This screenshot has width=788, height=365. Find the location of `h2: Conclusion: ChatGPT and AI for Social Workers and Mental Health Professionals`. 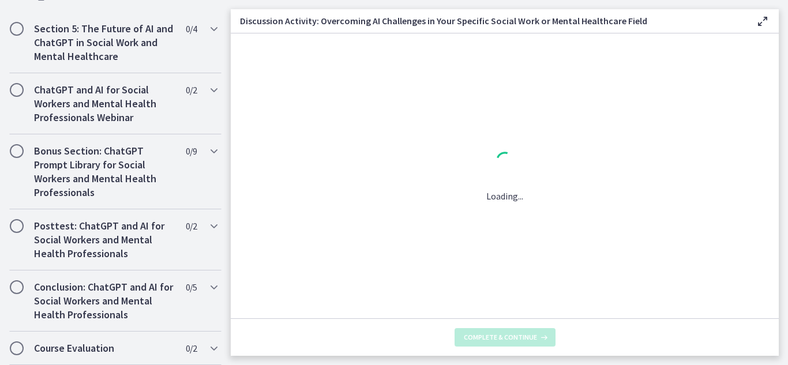

h2: Conclusion: ChatGPT and AI for Social Workers and Mental Health Professionals is located at coordinates (104, 301).